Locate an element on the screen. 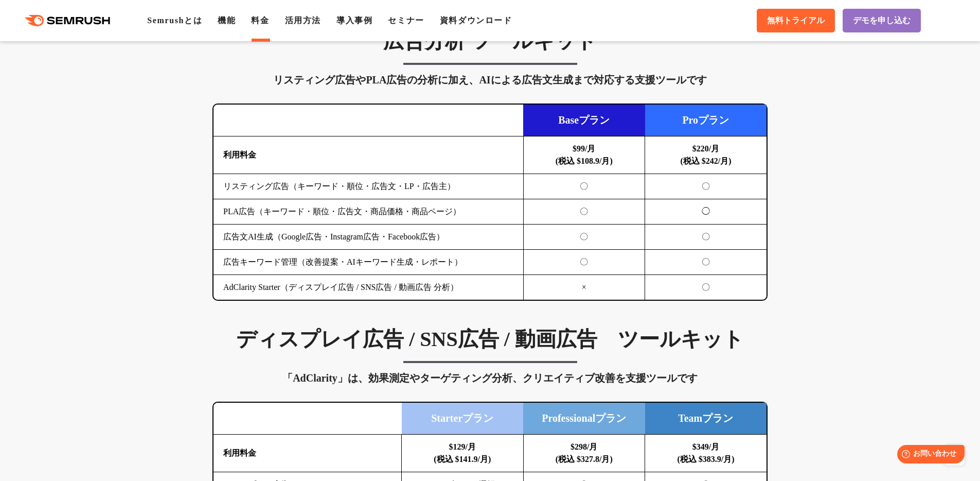 This screenshot has width=980, height=481. a: 活用方法 is located at coordinates (303, 20).